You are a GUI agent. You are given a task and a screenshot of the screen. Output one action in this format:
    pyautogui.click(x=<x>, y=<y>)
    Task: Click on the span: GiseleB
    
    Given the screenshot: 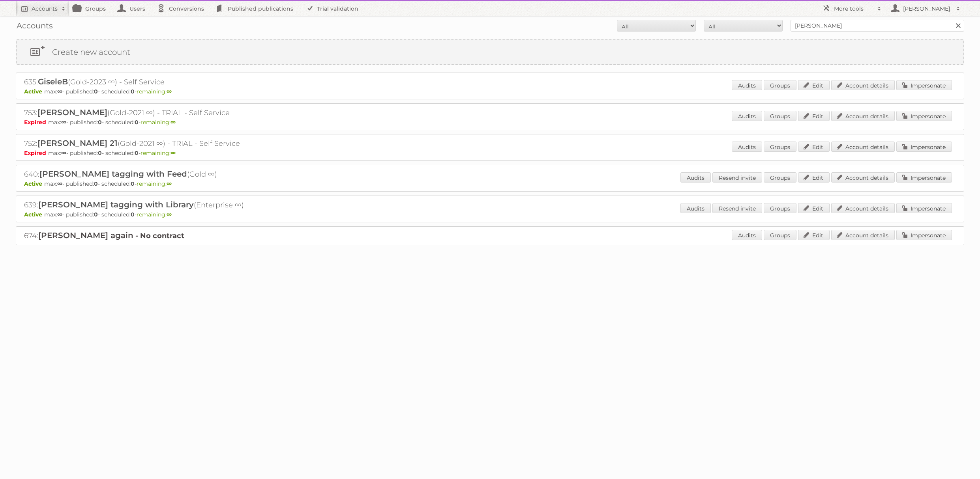 What is the action you would take?
    pyautogui.click(x=53, y=82)
    